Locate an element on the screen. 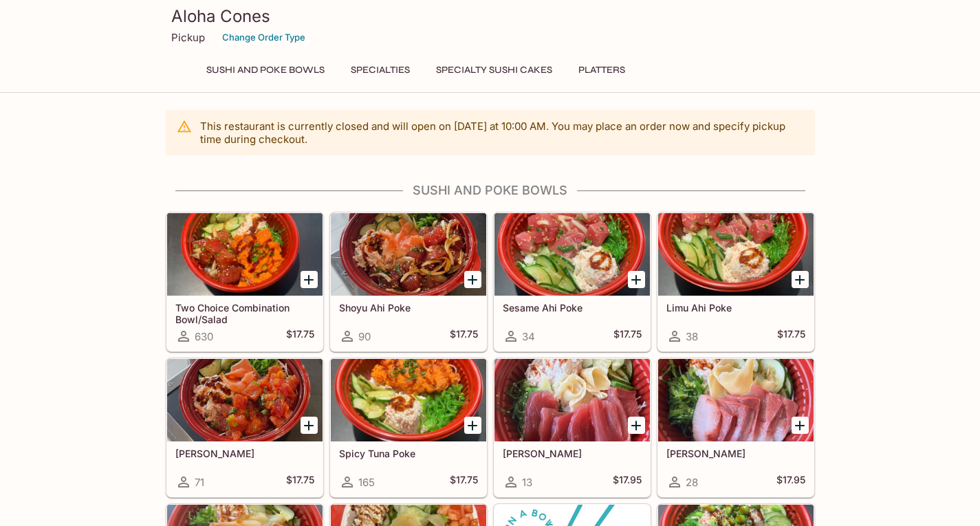  span: 34 is located at coordinates (528, 336).